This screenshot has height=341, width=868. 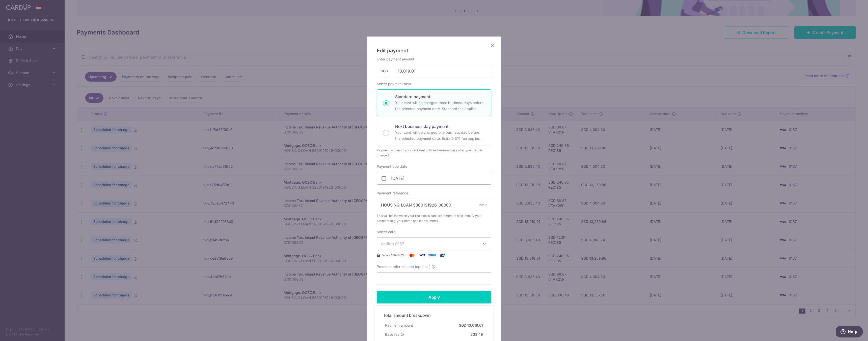 What do you see at coordinates (392, 166) in the screenshot?
I see `label: Payment due date` at bounding box center [392, 166].